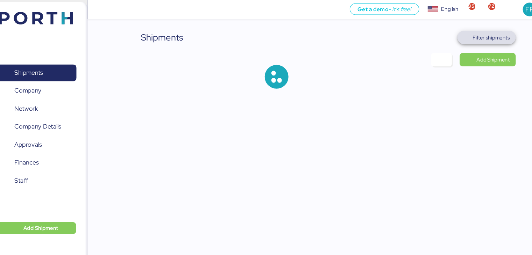  Describe the element at coordinates (477, 35) in the screenshot. I see `span: Filter shipments` at that location.